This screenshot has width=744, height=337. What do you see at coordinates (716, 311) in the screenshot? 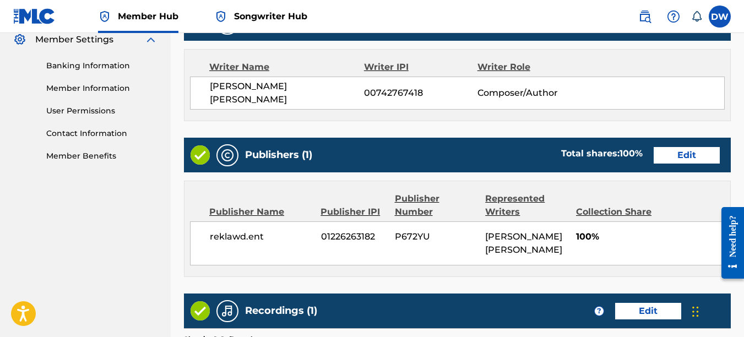
I see `div: Chat Widget` at bounding box center [716, 311].